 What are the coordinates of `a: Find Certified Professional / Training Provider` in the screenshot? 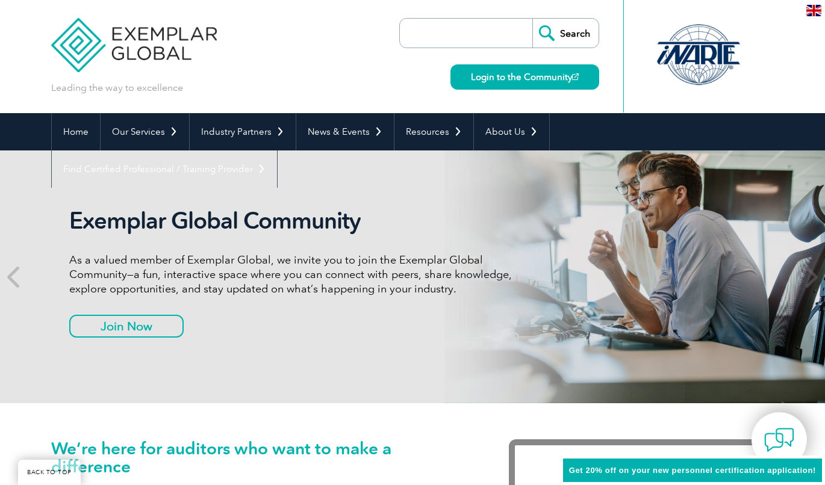 It's located at (164, 169).